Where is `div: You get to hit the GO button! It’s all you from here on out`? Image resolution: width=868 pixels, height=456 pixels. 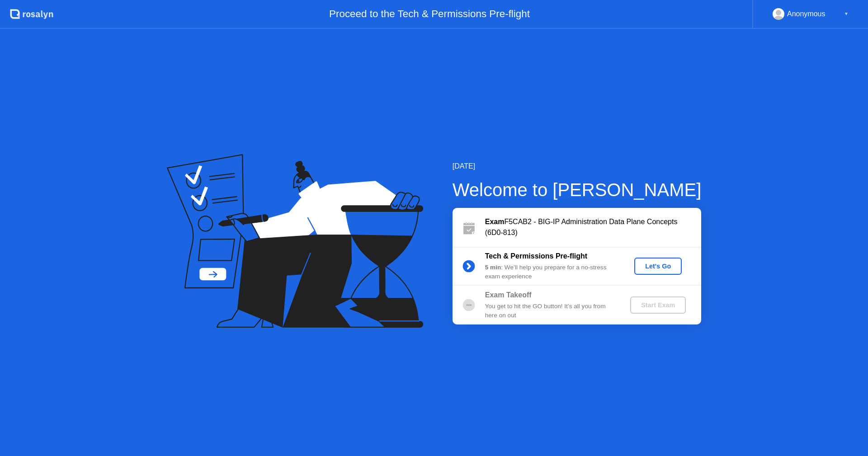
div: You get to hit the GO button! It’s all you from here on out is located at coordinates (550, 311).